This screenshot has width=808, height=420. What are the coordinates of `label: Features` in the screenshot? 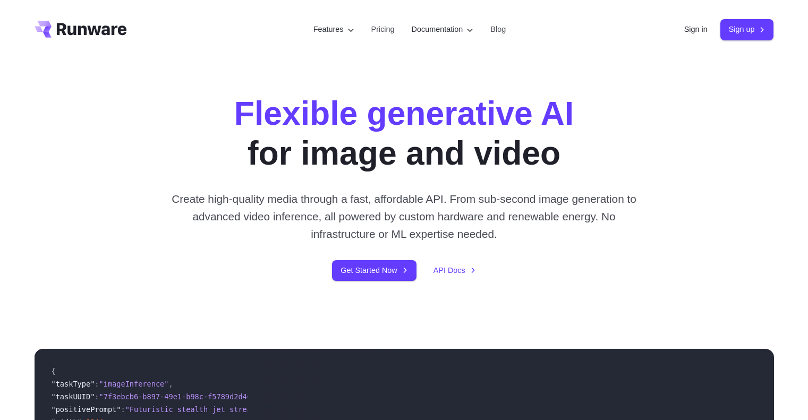 It's located at (334, 29).